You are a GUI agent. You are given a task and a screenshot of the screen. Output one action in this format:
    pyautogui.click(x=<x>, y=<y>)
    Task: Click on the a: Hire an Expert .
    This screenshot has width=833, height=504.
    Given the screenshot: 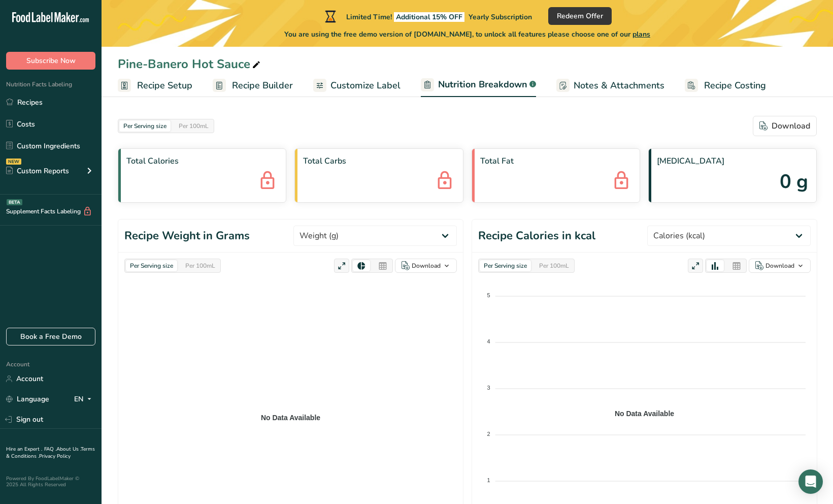 What is the action you would take?
    pyautogui.click(x=24, y=449)
    